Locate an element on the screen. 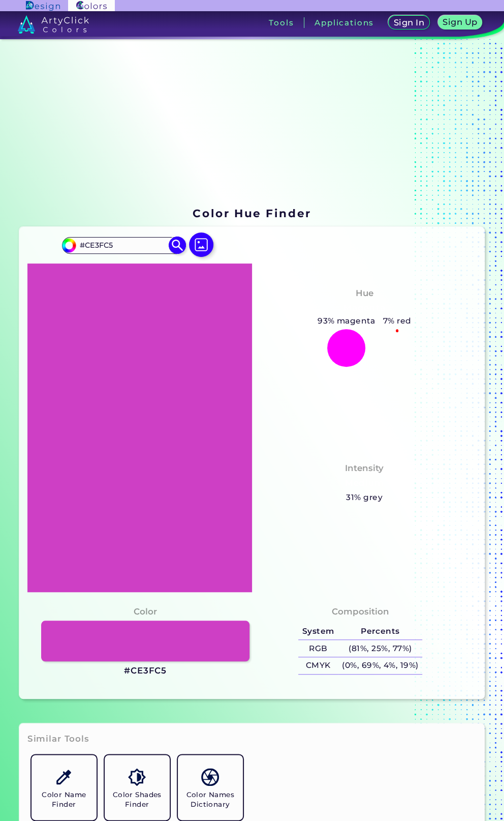 This screenshot has width=504, height=821. h3: #CE3FC5 is located at coordinates (145, 671).